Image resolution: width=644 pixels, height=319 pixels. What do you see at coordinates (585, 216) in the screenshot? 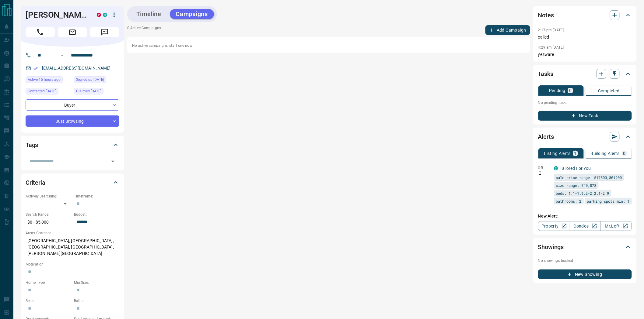
I see `p: New Alert:` at bounding box center [585, 216].